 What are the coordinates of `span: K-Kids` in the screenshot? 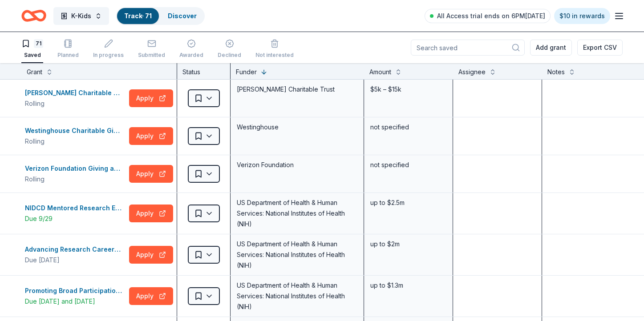 It's located at (81, 16).